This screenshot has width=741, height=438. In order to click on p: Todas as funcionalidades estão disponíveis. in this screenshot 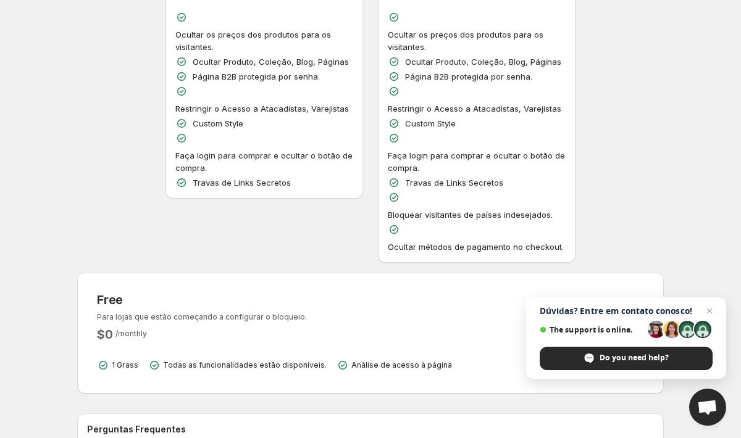, I will do `click(244, 365)`.